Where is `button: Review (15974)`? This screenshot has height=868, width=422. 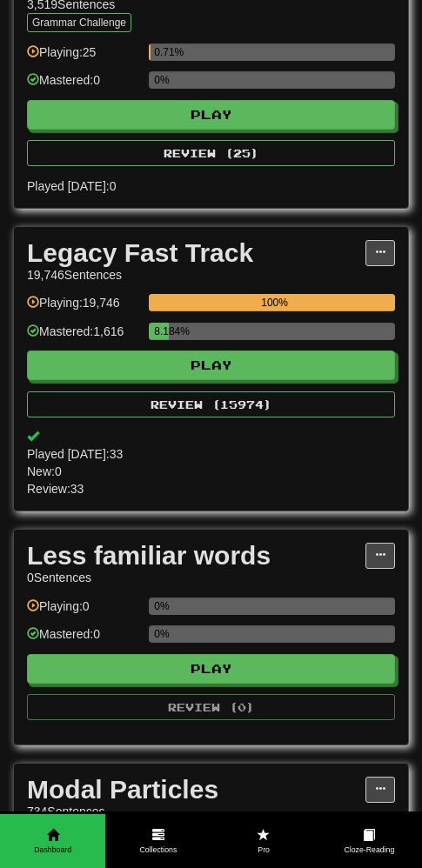 button: Review (15974) is located at coordinates (211, 404).